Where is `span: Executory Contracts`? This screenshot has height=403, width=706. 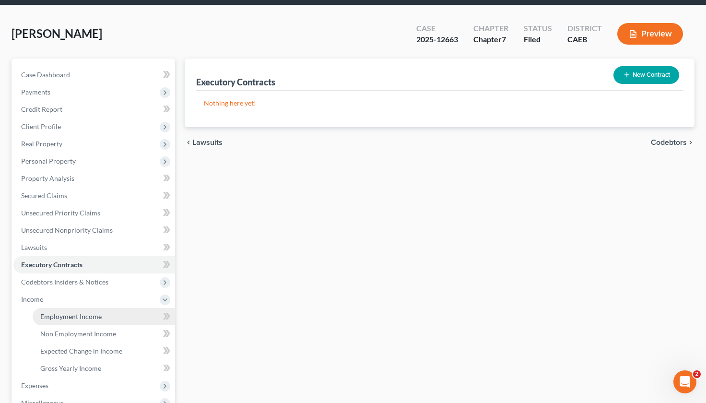 span: Executory Contracts is located at coordinates (52, 264).